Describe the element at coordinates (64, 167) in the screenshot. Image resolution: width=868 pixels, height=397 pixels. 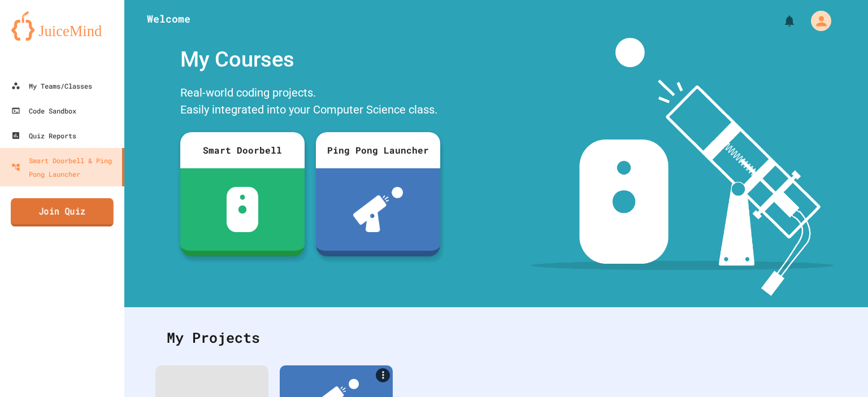
I see `div: Smart Doorbell & Ping Pong Launcher` at that location.